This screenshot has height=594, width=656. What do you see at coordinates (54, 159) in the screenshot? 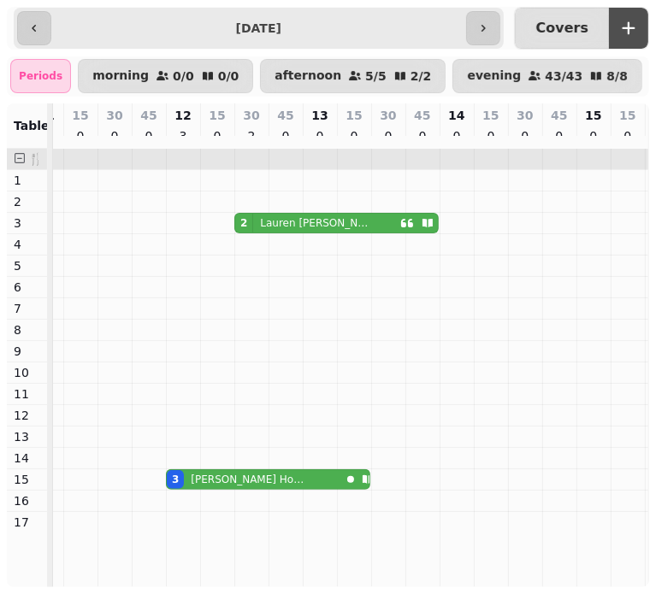
I see `span: 🍴 Main` at bounding box center [54, 159].